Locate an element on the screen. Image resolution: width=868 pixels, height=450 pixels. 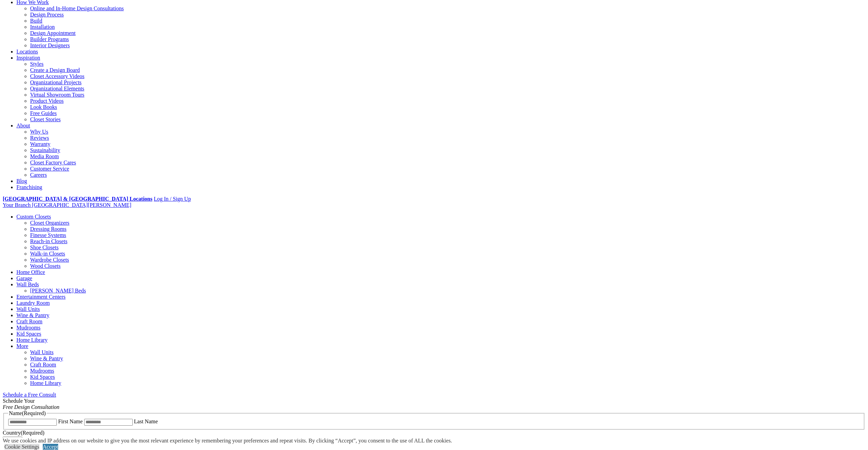
a: Build is located at coordinates (36, 20).